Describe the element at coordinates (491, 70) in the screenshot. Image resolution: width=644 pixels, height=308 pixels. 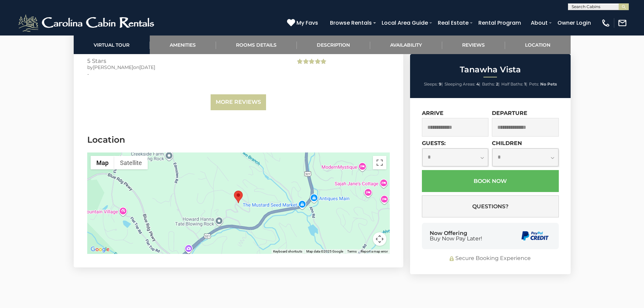
I see `h2: Tanawha Vista` at that location.